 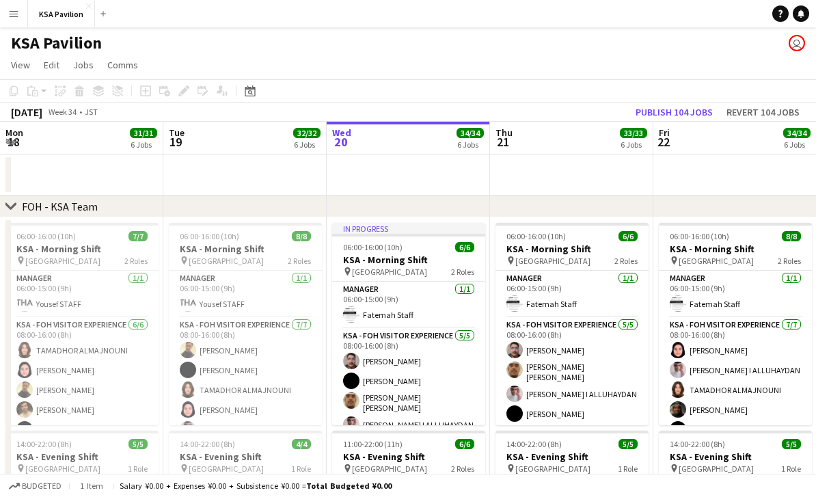 I want to click on span: 1 item, so click(x=92, y=485).